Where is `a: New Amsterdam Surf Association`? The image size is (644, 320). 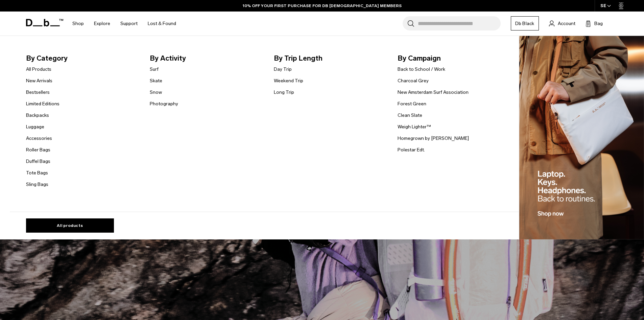 a: New Amsterdam Surf Association is located at coordinates (433, 92).